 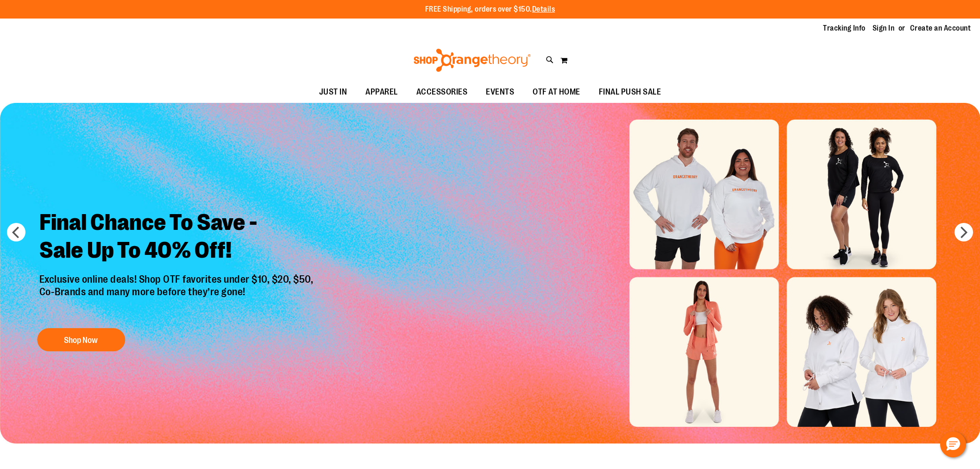 I want to click on span: APPAREL, so click(x=382, y=92).